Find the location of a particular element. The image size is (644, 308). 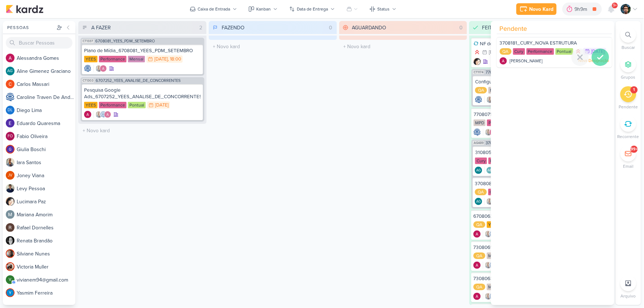

li: Ctrl + F is located at coordinates (628, 39).